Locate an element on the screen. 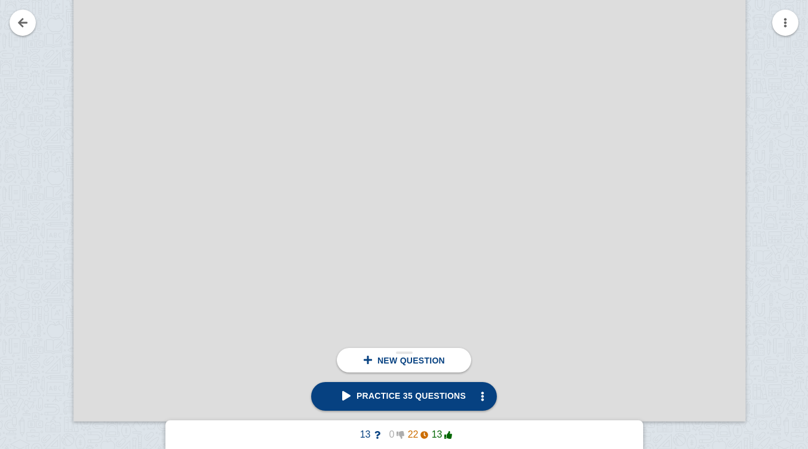  span: 22 is located at coordinates (416, 434).